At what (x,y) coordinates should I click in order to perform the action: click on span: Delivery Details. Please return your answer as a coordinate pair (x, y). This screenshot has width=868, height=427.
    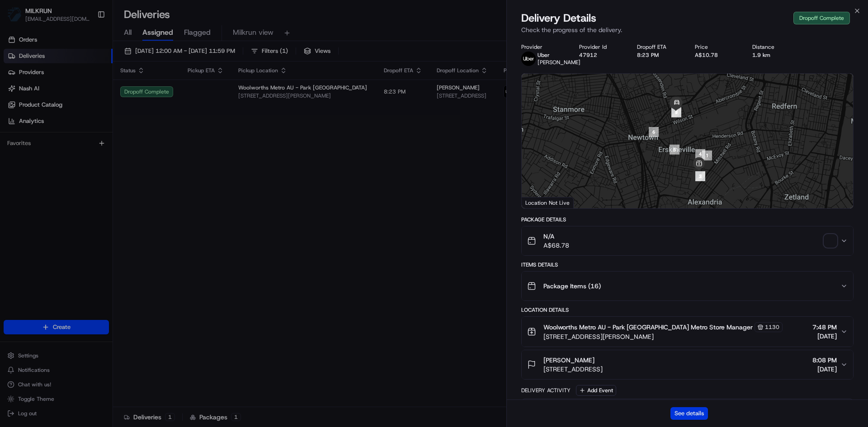
    Looking at the image, I should click on (559, 18).